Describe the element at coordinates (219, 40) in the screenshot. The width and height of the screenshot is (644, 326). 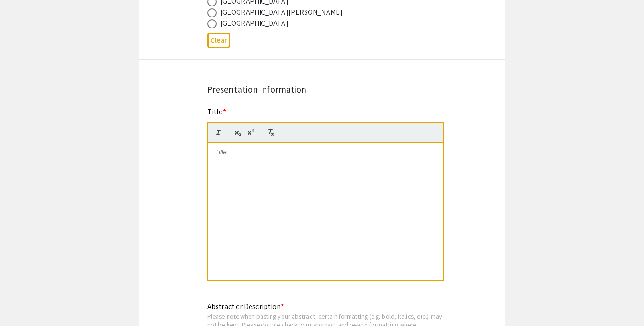
I see `button: Clear` at that location.